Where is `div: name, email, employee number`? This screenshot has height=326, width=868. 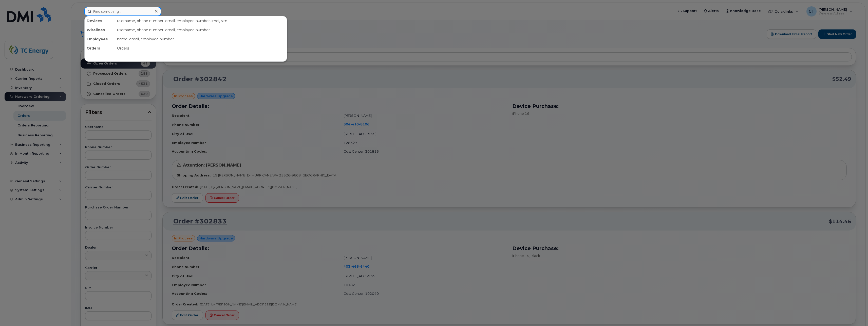 div: name, email, employee number is located at coordinates (201, 39).